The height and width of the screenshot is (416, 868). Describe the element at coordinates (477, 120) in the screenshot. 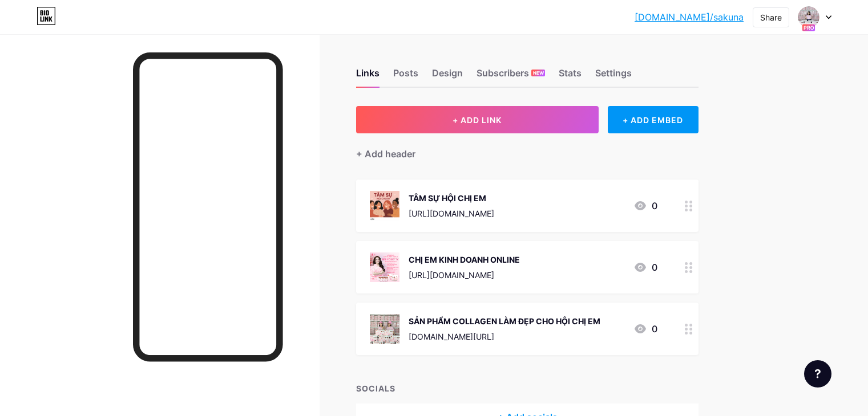

I see `span: + ADD LINK` at that location.